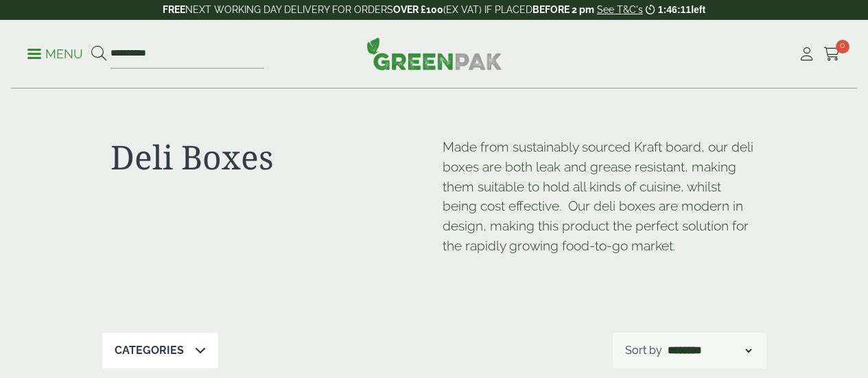 This screenshot has height=378, width=868. What do you see at coordinates (149, 350) in the screenshot?
I see `p: Categories` at bounding box center [149, 350].